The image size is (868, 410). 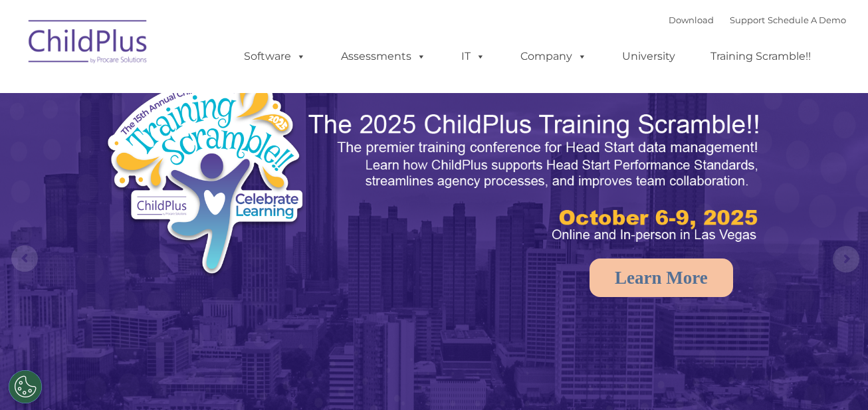 What do you see at coordinates (274, 56) in the screenshot?
I see `a: Software` at bounding box center [274, 56].